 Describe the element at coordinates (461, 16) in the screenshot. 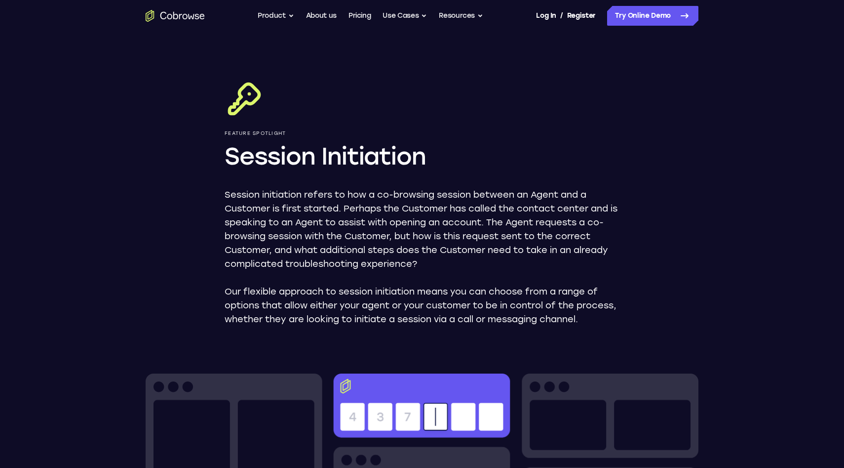

I see `button: Resources` at that location.